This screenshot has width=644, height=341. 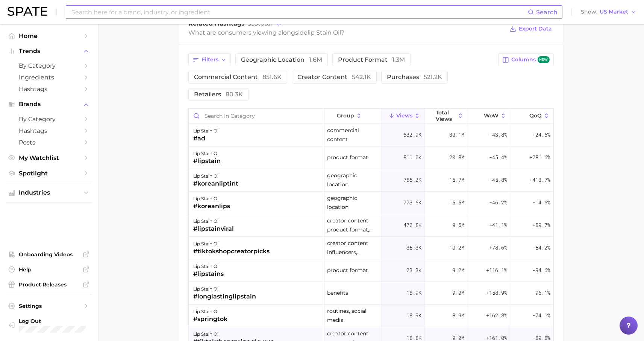 I want to click on span: Settings, so click(x=49, y=306).